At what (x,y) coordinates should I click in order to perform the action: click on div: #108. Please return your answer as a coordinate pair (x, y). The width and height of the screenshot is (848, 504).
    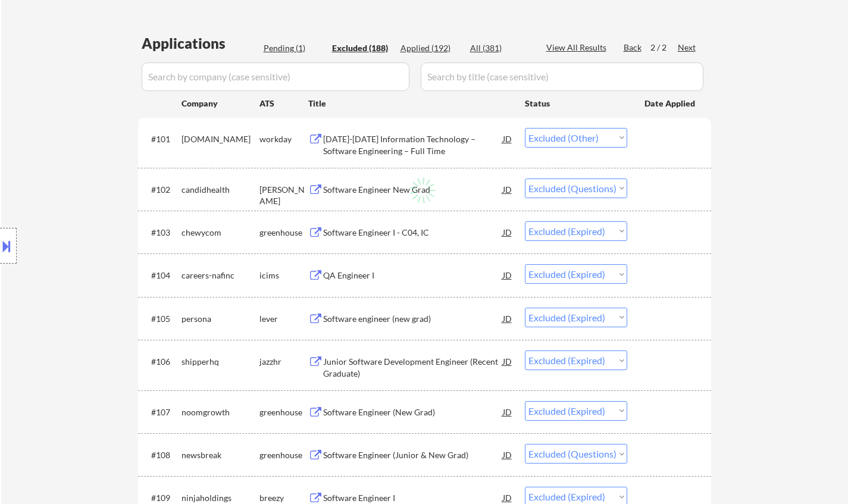
    Looking at the image, I should click on (162, 455).